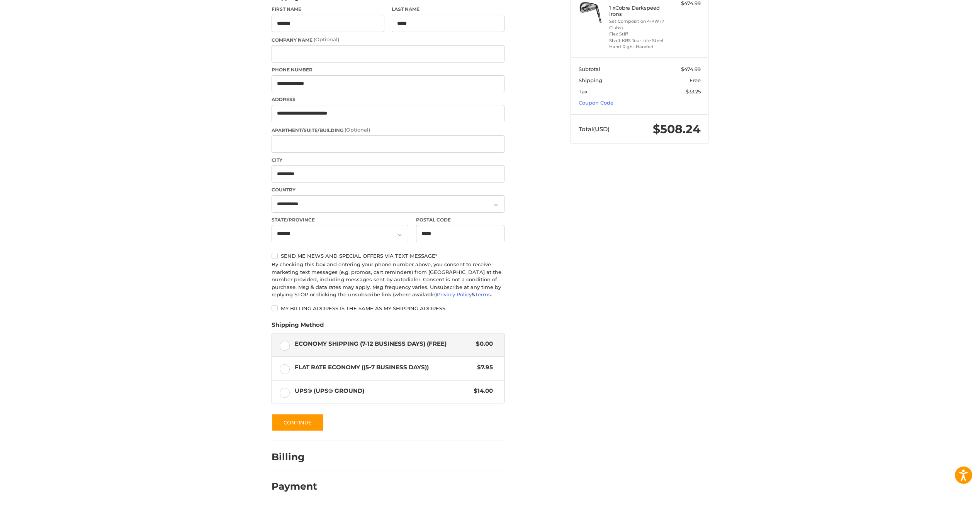  What do you see at coordinates (676, 129) in the screenshot?
I see `span: $508.24` at bounding box center [676, 129].